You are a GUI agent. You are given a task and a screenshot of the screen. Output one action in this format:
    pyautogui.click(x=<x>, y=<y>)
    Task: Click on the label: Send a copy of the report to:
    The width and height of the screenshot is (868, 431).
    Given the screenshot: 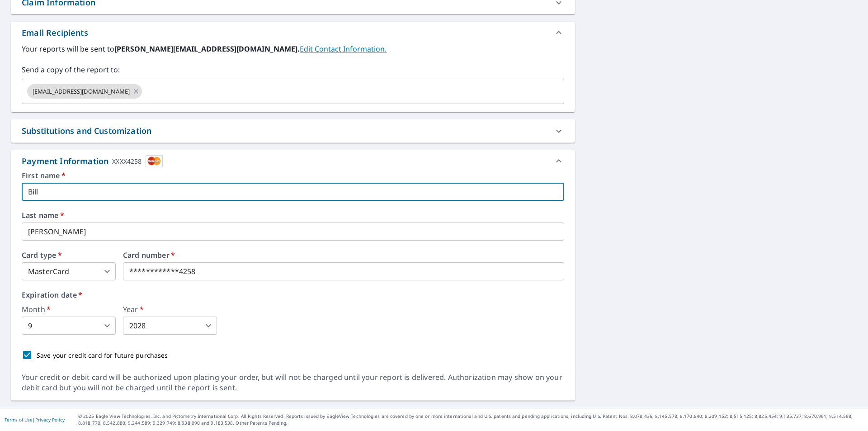 What is the action you would take?
    pyautogui.click(x=293, y=69)
    